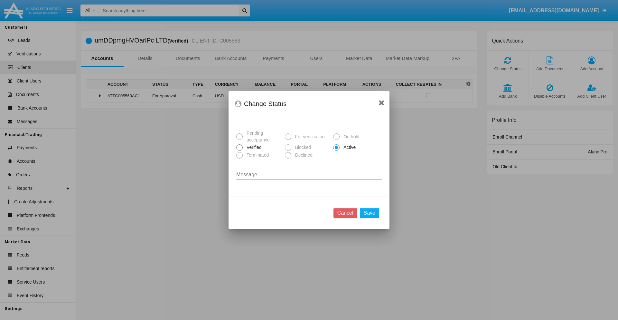 The image size is (618, 320). I want to click on span: Active, so click(349, 147).